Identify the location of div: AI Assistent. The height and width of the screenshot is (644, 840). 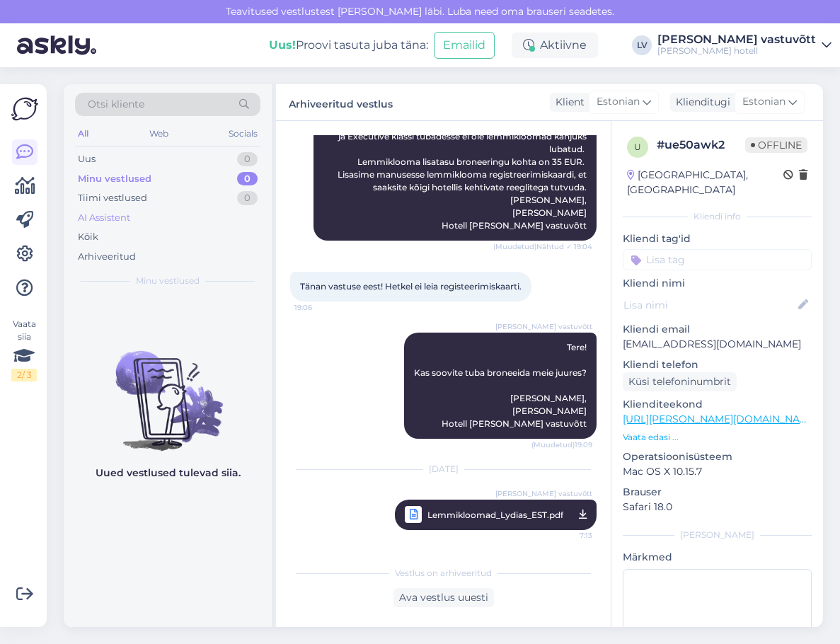
(104, 218).